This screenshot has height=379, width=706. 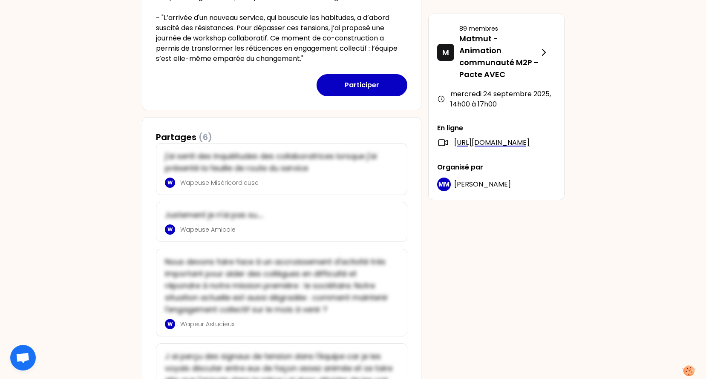 I want to click on p: M, so click(x=446, y=52).